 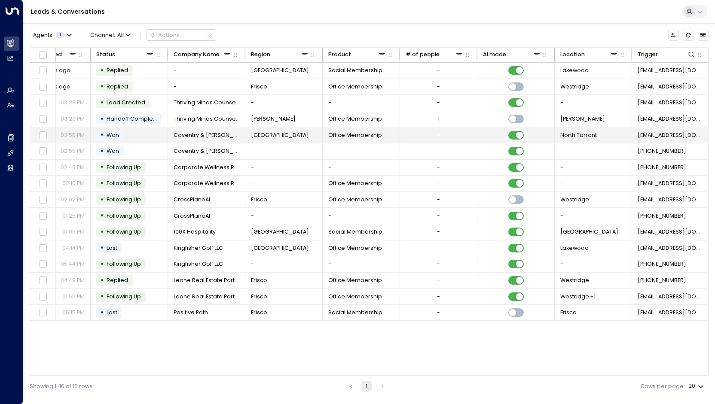 What do you see at coordinates (207, 119) in the screenshot?
I see `span: Thriving Minds Counseling PLLC` at bounding box center [207, 119].